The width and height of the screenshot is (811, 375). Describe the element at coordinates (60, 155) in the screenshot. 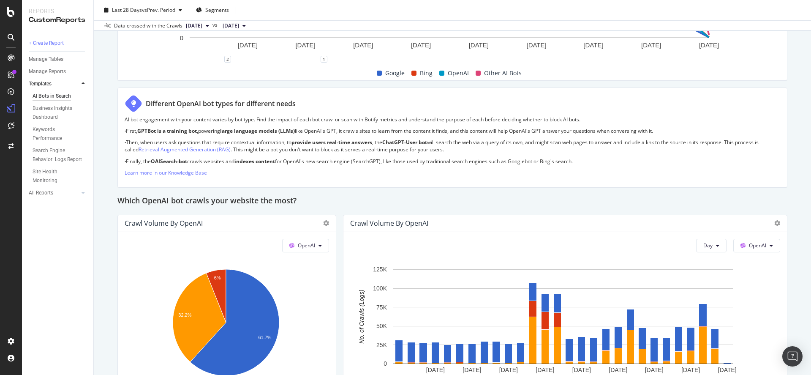

I see `a: Search Engine Behavior: Logs Report` at that location.